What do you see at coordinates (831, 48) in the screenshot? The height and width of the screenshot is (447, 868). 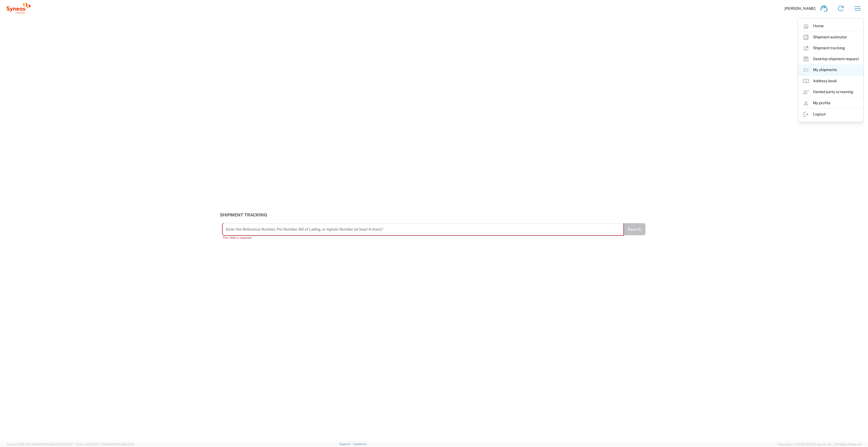 I see `a: Shipment tracking` at bounding box center [831, 48].